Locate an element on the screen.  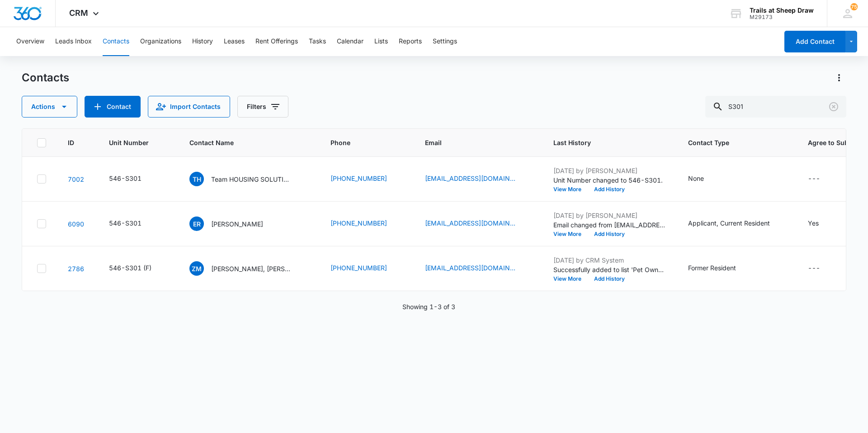
div: account name is located at coordinates (781, 11).